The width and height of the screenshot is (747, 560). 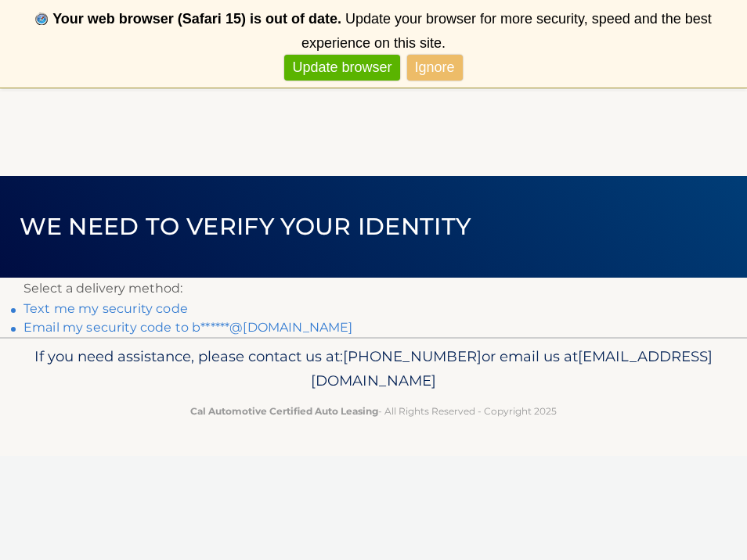 I want to click on a: Update browser, so click(x=341, y=67).